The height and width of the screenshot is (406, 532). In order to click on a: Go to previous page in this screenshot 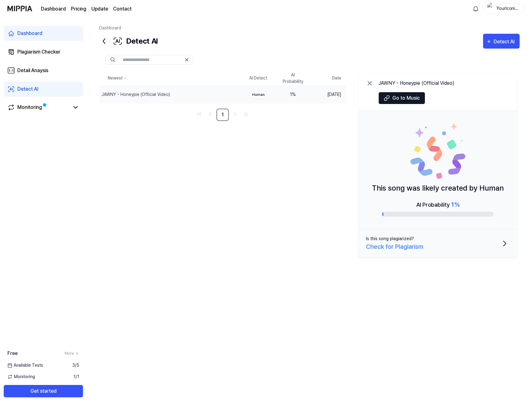, I will do `click(210, 114)`.